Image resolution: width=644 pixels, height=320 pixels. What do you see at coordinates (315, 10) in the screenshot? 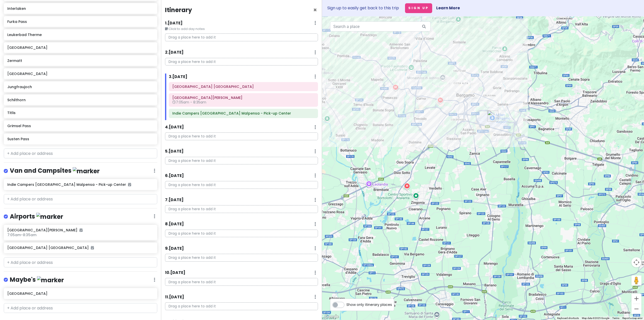
I see `button: Close` at bounding box center [315, 10].